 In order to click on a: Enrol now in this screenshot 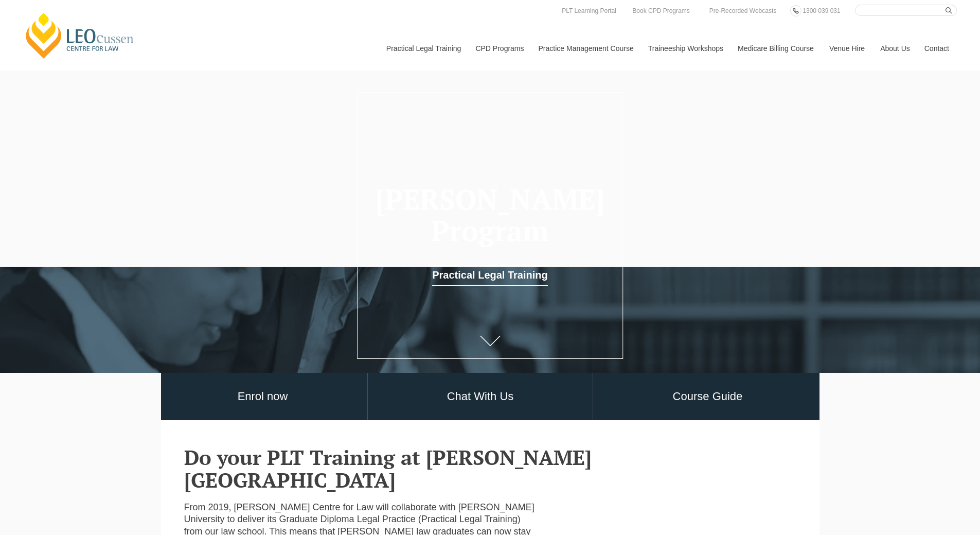, I will do `click(263, 396)`.